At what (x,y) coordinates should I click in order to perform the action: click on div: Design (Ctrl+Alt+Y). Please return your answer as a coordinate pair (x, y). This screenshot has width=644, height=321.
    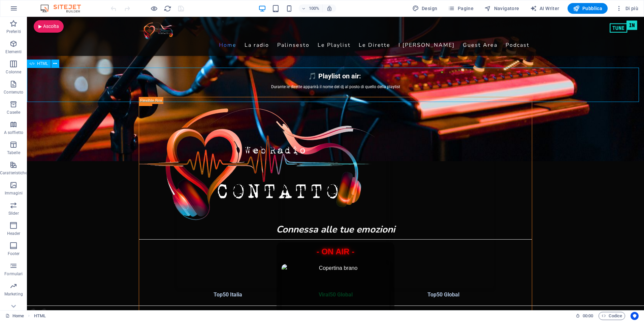
    Looking at the image, I should click on (424, 8).